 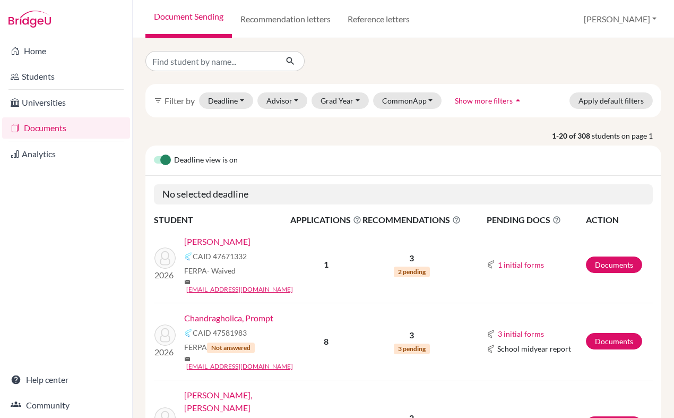 What do you see at coordinates (571, 135) in the screenshot?
I see `strong: 1-20 of 308` at bounding box center [571, 135].